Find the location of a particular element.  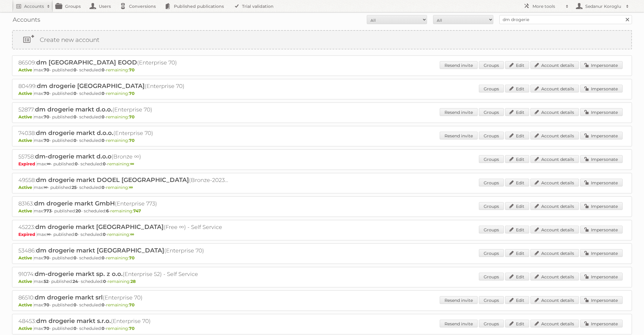

strong: 747 is located at coordinates (137, 211).